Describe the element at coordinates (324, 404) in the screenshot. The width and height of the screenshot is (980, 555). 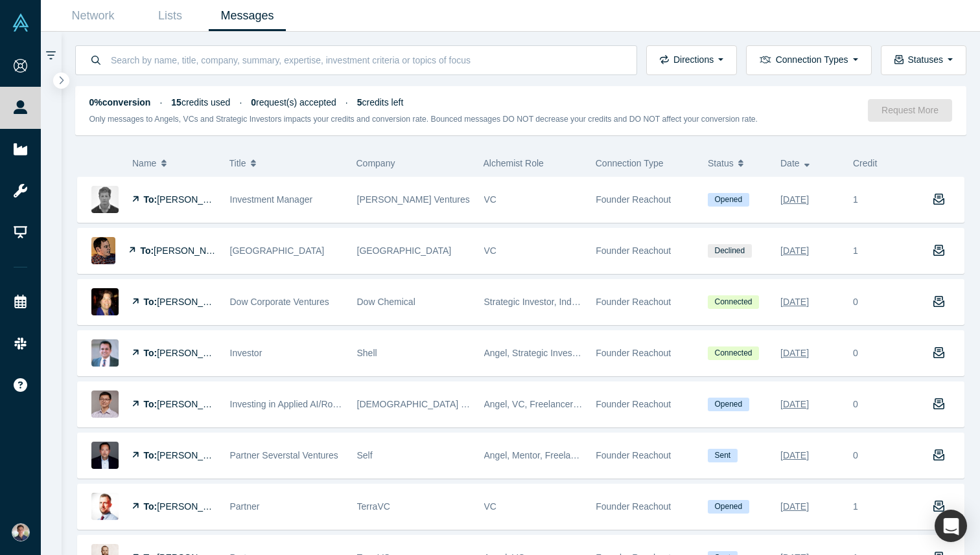
I see `span: Investing in Applied AI/Robotics and Deep Tech` at that location.